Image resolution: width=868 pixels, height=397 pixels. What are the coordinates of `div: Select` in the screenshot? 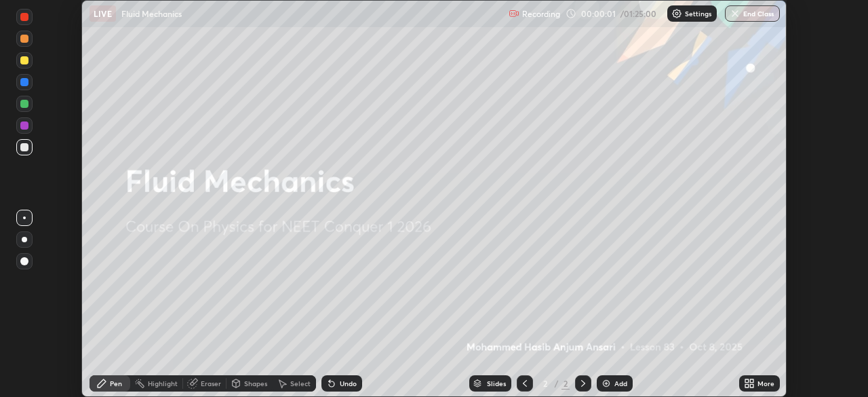 It's located at (300, 383).